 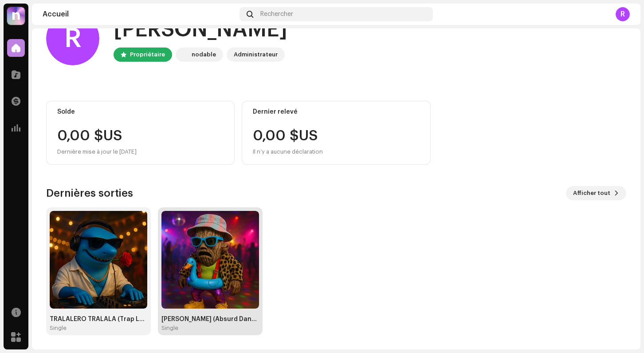 I want to click on img: 513c6667-dcef-4fbc-9d60-f01a681fee7b, so click(x=210, y=260).